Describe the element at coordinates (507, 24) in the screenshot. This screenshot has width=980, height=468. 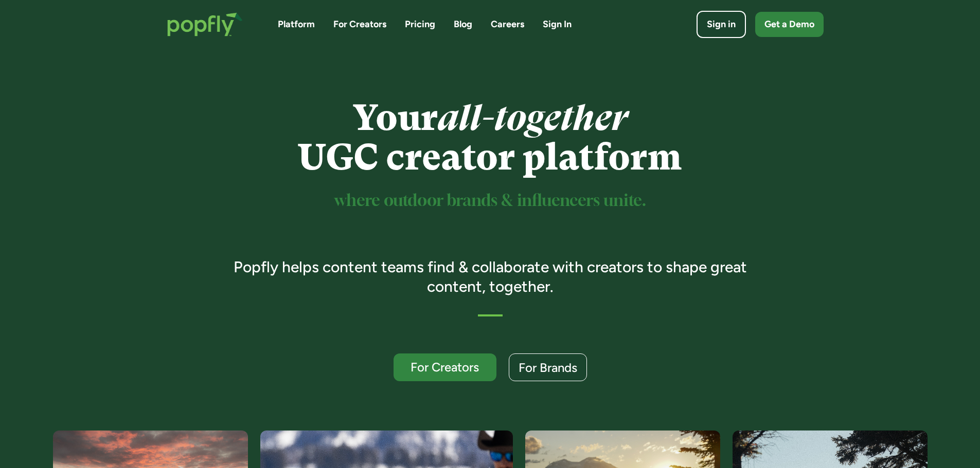
I see `a: Careers` at that location.